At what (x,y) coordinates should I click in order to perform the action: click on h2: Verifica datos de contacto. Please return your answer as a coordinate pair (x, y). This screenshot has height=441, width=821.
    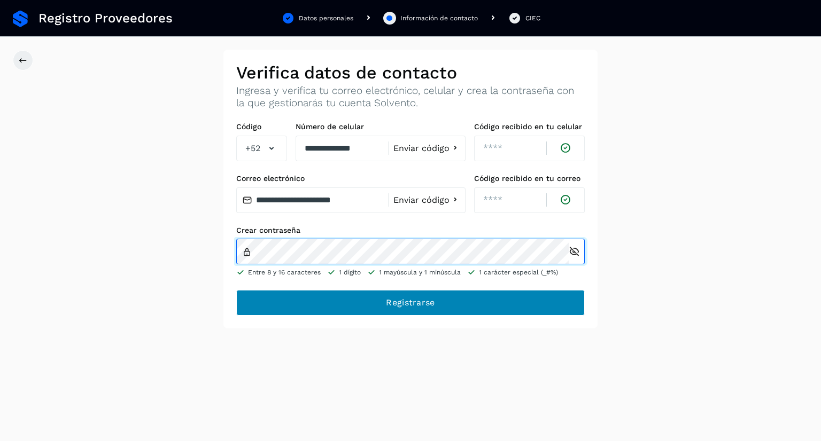
    Looking at the image, I should click on (410, 73).